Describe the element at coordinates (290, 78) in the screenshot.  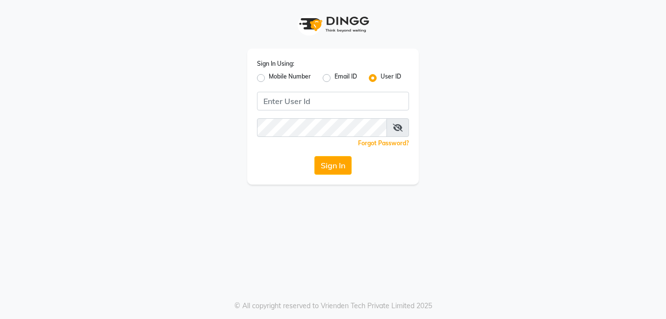
I see `label: Mobile Number` at that location.